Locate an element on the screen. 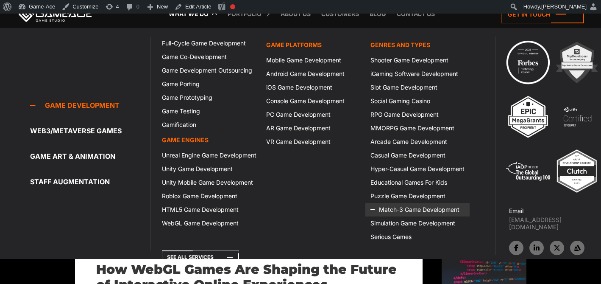  a: RPG Game Development is located at coordinates (418, 115).